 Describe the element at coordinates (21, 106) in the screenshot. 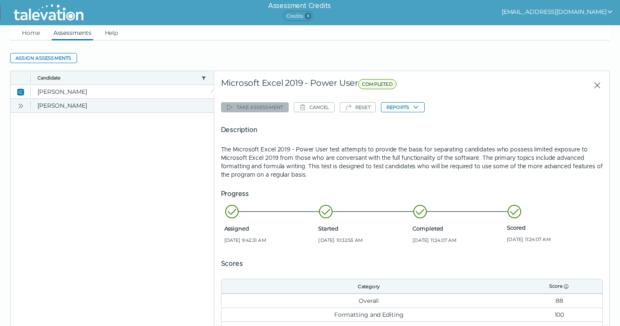

I see `cds-icon: Open` at that location.